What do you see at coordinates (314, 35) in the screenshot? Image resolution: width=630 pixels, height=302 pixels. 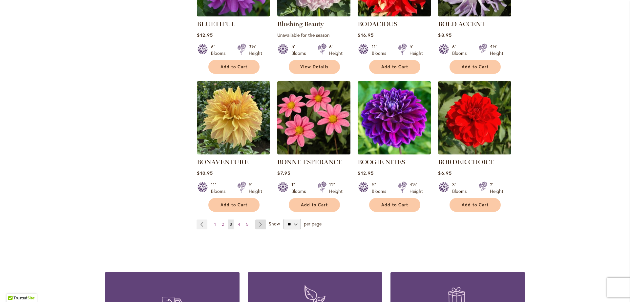 I see `p: Unavailable for the season` at bounding box center [314, 35].